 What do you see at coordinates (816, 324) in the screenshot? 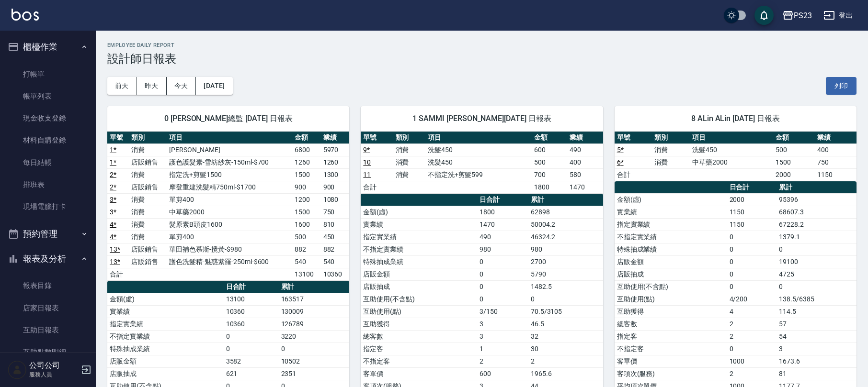
I see `td: 57` at bounding box center [816, 324].